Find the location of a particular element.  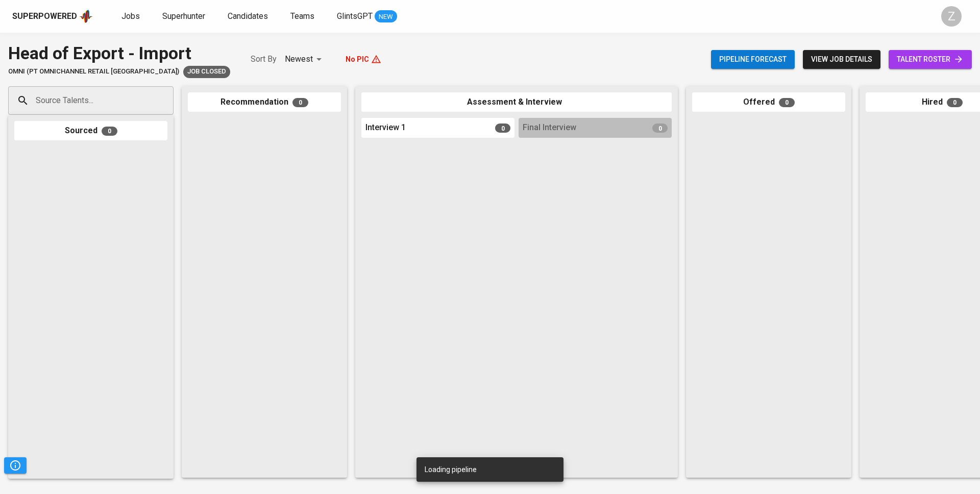

a: Jobs is located at coordinates (132, 16).